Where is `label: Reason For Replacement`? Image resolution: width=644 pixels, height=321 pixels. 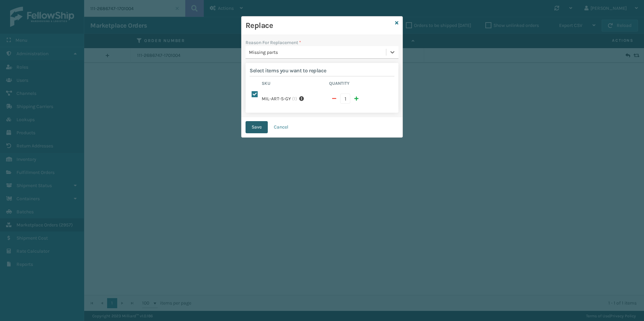
label: Reason For Replacement is located at coordinates (274, 42).